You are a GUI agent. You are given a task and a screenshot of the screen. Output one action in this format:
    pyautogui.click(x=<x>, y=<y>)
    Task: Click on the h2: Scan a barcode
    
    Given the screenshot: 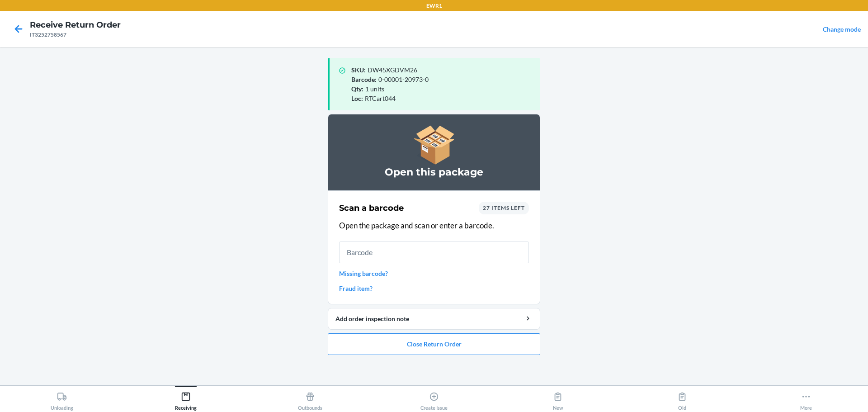 What is the action you would take?
    pyautogui.click(x=371, y=208)
    